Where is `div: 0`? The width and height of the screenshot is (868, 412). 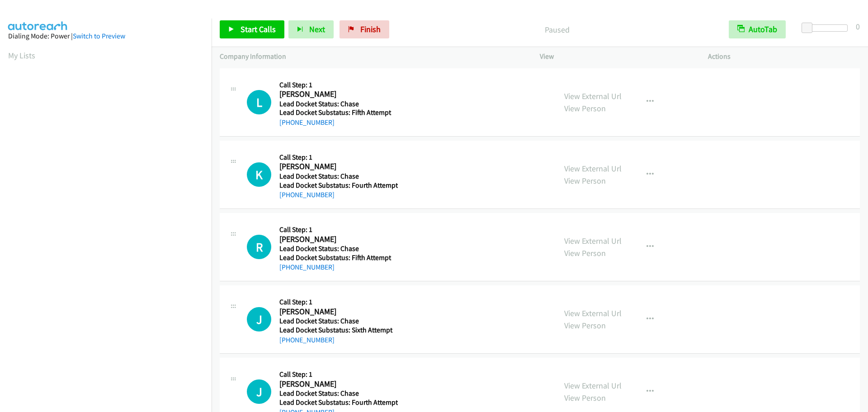 div: 0 is located at coordinates (857, 27).